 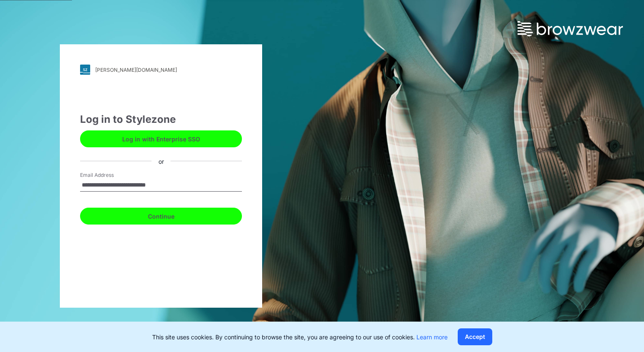 What do you see at coordinates (161, 161) in the screenshot?
I see `div: or` at bounding box center [161, 161].